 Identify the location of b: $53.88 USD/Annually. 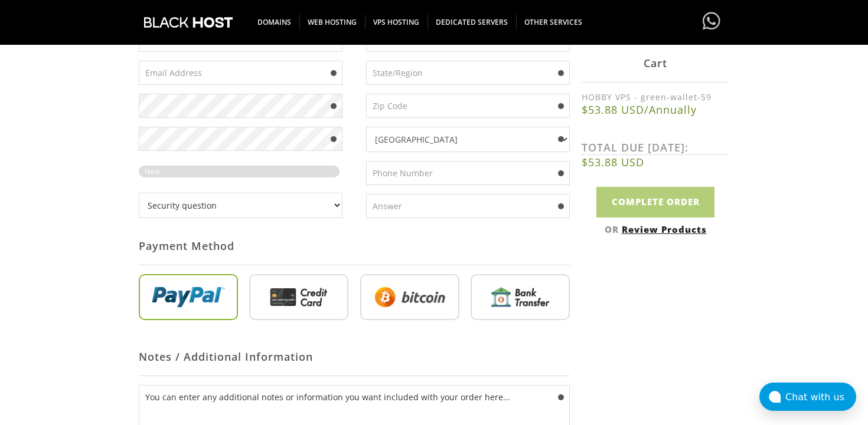
(655, 109).